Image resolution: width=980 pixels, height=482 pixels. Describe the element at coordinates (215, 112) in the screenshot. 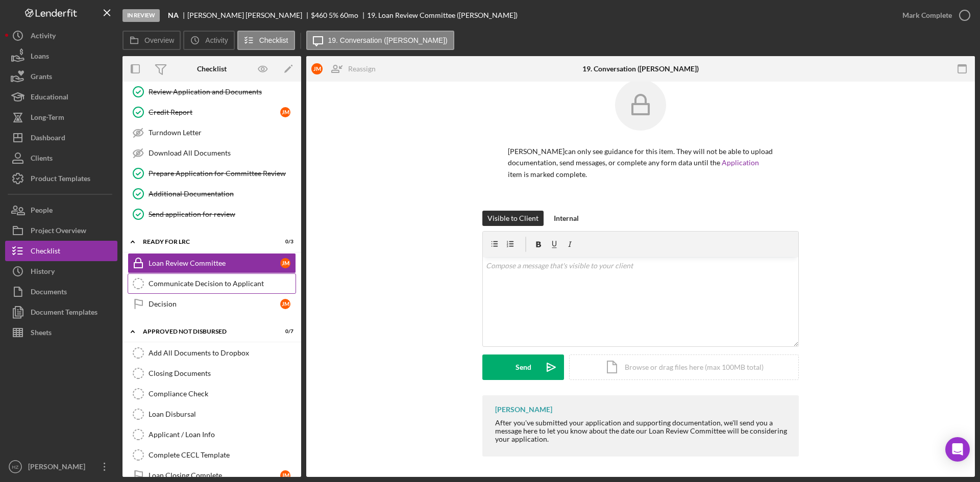

I see `div: Credit Report` at that location.